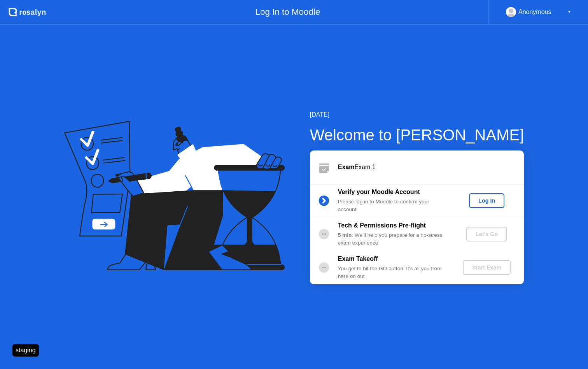  Describe the element at coordinates (431, 167) in the screenshot. I see `div: Exam 1` at that location.